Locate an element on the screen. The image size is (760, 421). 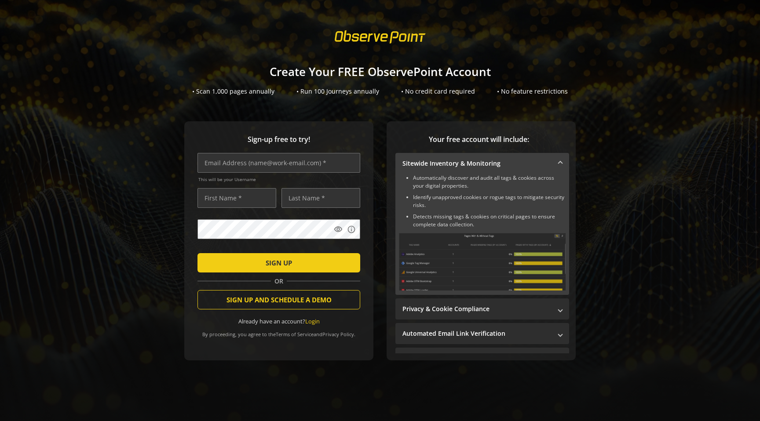
span: SIGN UP is located at coordinates (279, 263).